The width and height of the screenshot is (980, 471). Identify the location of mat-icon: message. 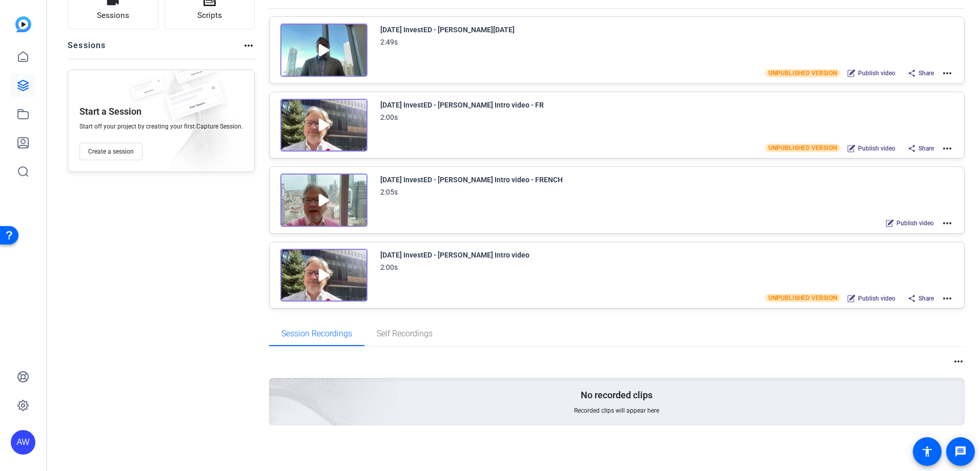
(960, 451).